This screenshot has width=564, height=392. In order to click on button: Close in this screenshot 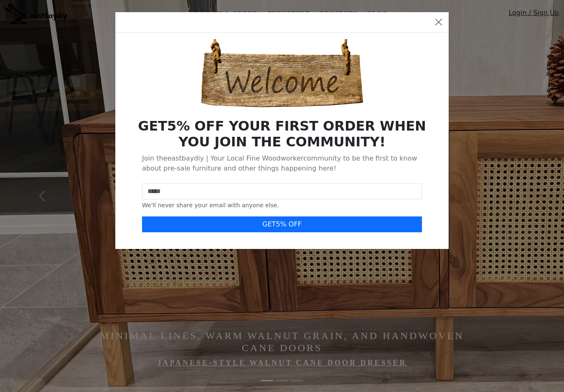, I will do `click(439, 22)`.